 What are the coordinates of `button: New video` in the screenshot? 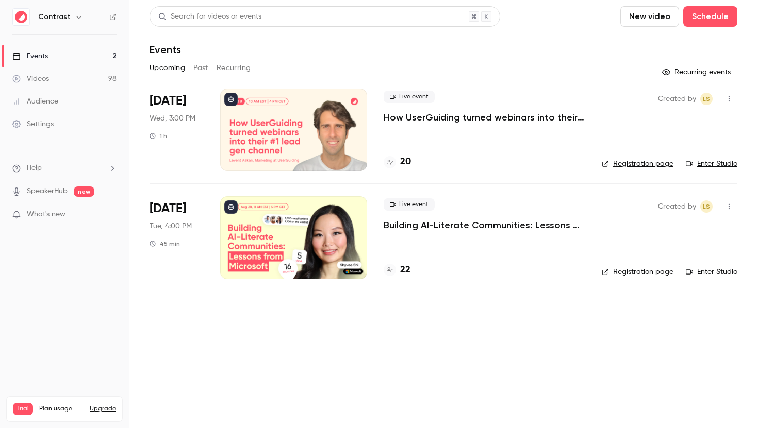 It's located at (649, 16).